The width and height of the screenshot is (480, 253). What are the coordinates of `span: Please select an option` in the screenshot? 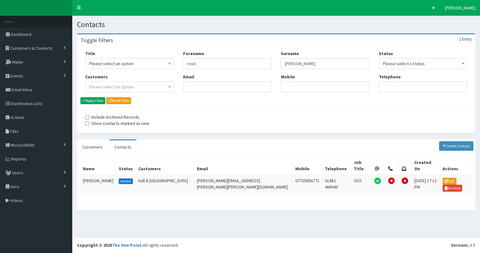 It's located at (129, 63).